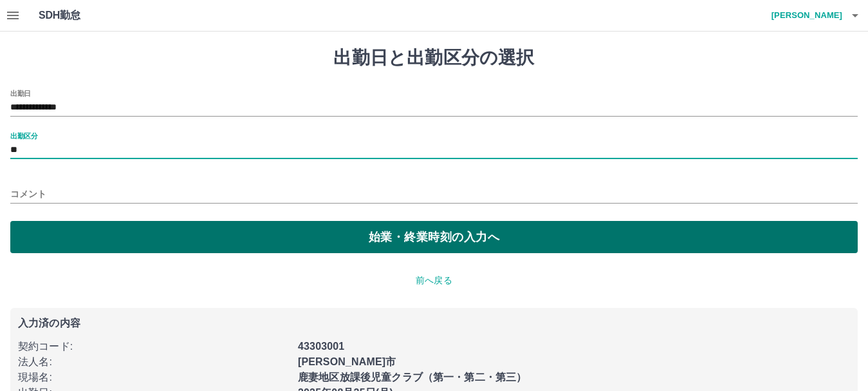  Describe the element at coordinates (321, 346) in the screenshot. I see `b: 43303001` at that location.